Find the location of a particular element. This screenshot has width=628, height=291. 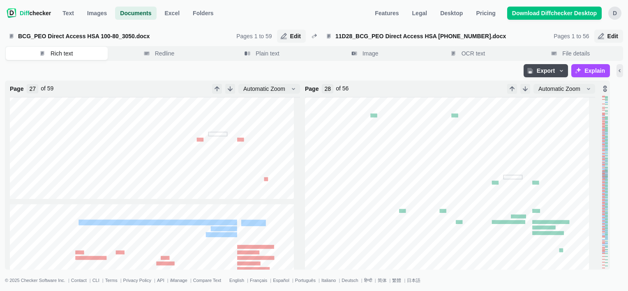

button: Minimize sidebar is located at coordinates (620, 71).